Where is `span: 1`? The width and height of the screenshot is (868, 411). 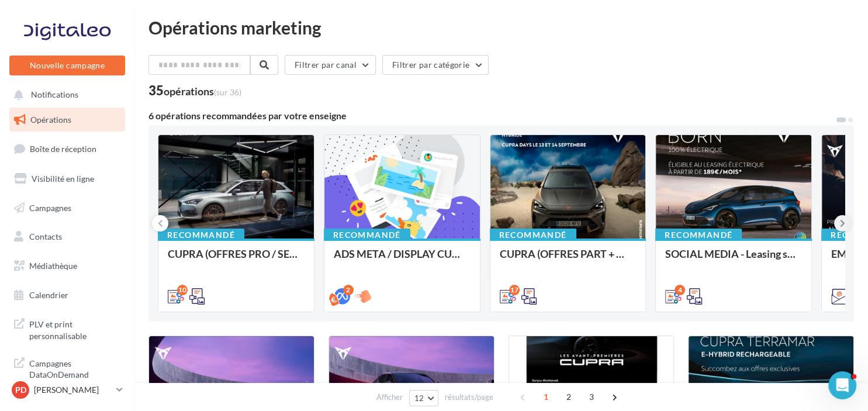
span: 1 is located at coordinates (546, 396).